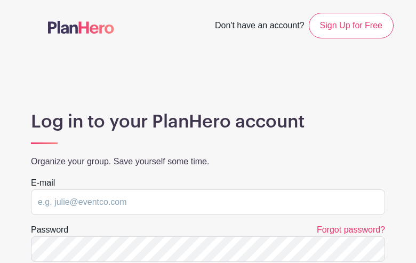 The width and height of the screenshot is (416, 263). I want to click on h1: Log in to your PlanHero account, so click(208, 122).